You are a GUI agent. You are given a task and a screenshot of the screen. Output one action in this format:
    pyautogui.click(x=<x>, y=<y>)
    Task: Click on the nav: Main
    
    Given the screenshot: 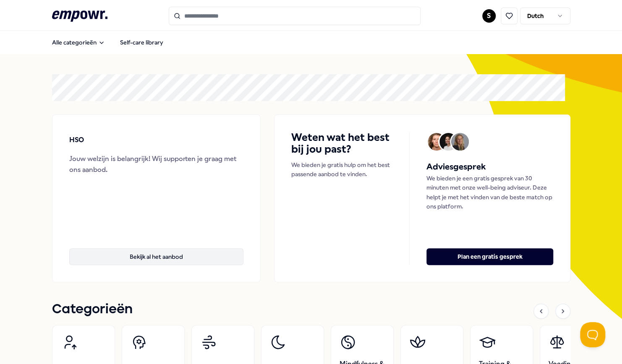 What is the action you would take?
    pyautogui.click(x=107, y=42)
    